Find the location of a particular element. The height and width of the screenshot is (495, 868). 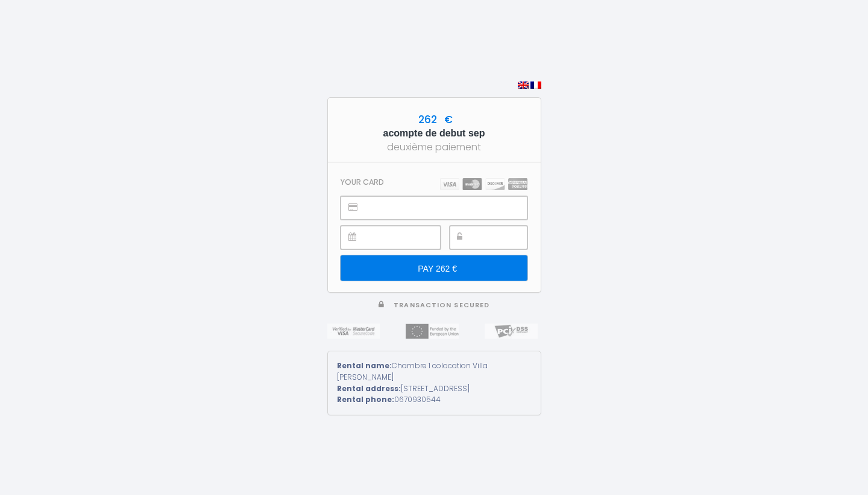

img: en.png is located at coordinates (523, 85).